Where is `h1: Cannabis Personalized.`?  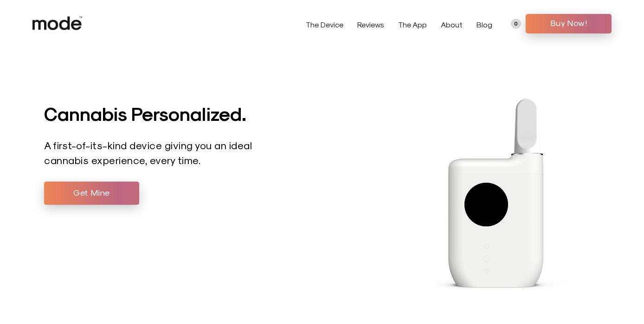
h1: Cannabis Personalized. is located at coordinates (179, 113).